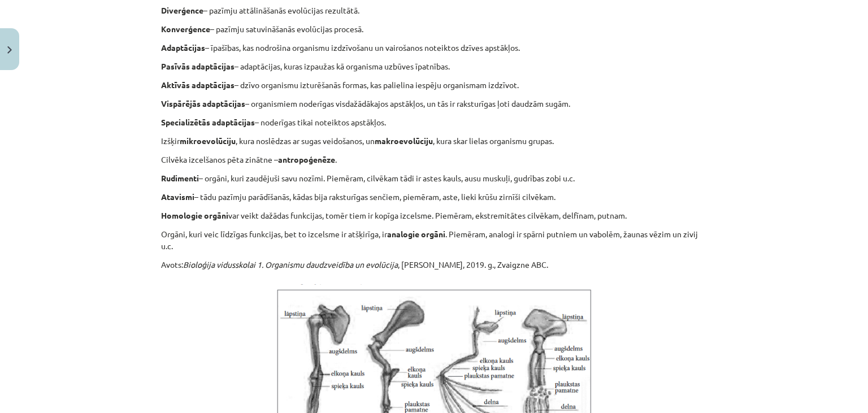 The width and height of the screenshot is (868, 413). What do you see at coordinates (290, 264) in the screenshot?
I see `em: Bioloģija vidusskolai 1. Organismu daudzveidība un evolūcija` at bounding box center [290, 264].